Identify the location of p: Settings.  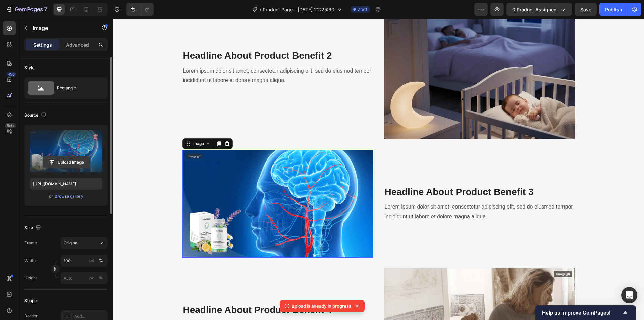
(43, 45).